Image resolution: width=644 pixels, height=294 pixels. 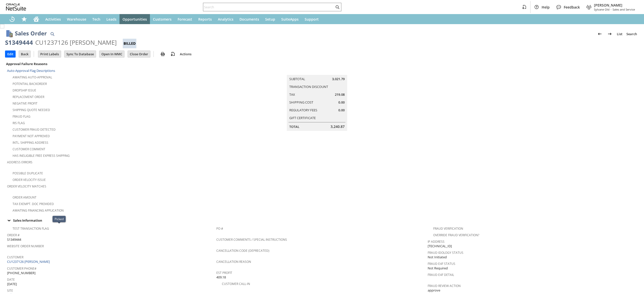 I want to click on img: add-record.svg, so click(x=173, y=54).